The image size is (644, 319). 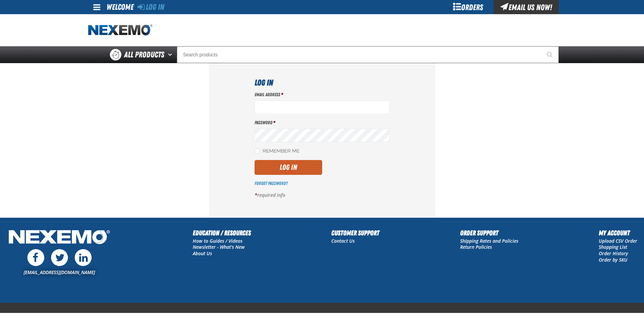 I want to click on button: Open All Products pages, so click(x=172, y=55).